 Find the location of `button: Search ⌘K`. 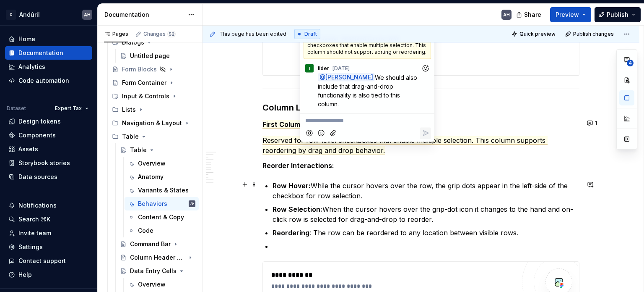

button: Search ⌘K is located at coordinates (49, 219).